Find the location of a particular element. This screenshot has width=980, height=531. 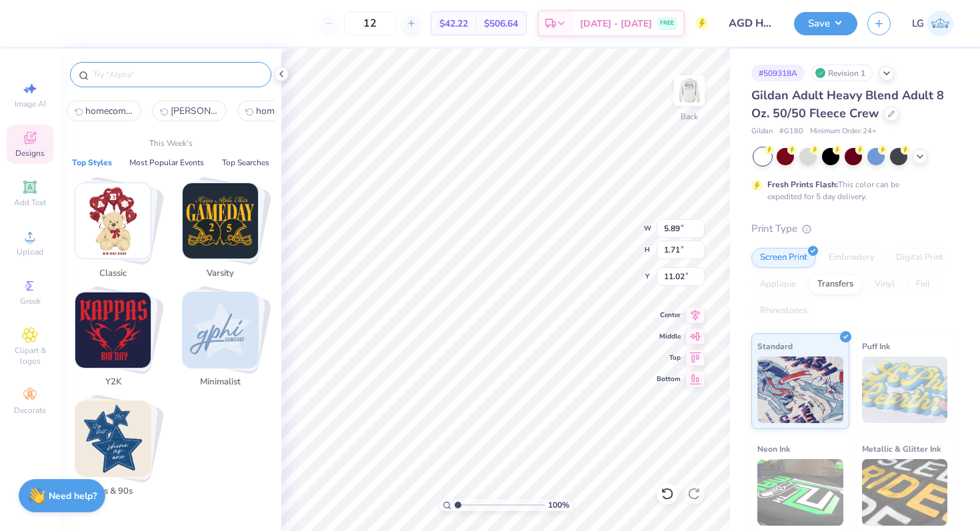

span: Image AI is located at coordinates (30, 104).